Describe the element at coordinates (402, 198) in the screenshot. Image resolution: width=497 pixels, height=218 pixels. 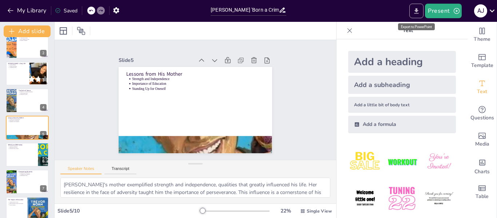
I see `img: 5.jpeg` at that location.